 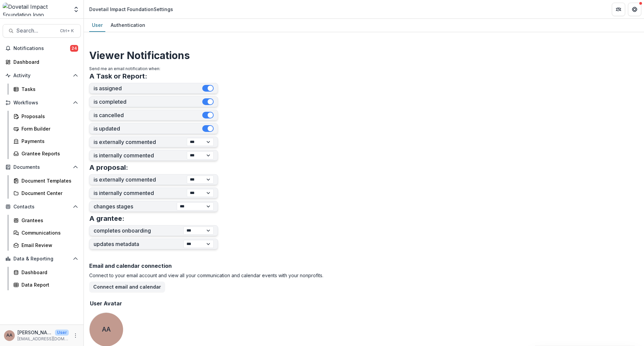 What do you see at coordinates (46, 193) in the screenshot?
I see `a: Document Center` at bounding box center [46, 193].